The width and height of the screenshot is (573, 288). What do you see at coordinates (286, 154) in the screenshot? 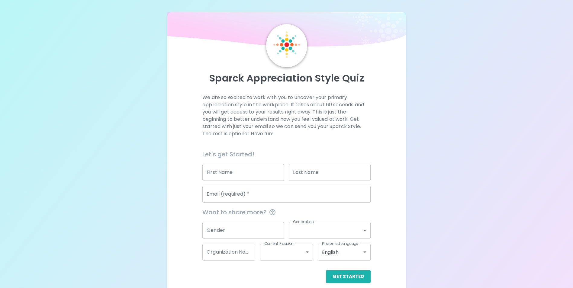
I see `h6: Let's get Started!` at bounding box center [286, 154].